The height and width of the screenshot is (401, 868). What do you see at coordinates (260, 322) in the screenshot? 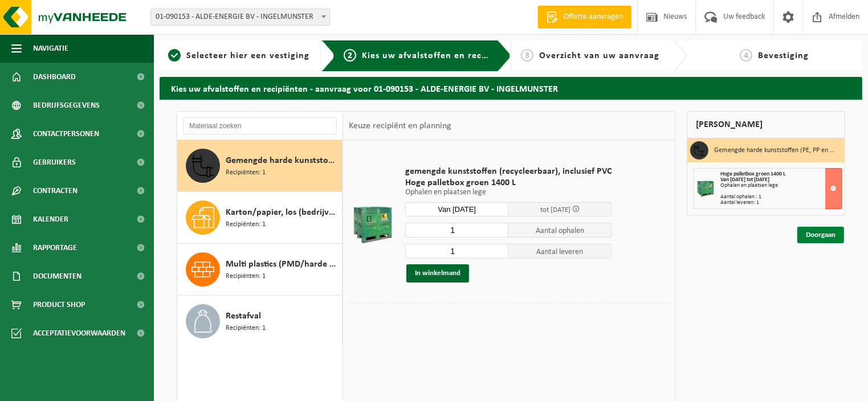
I see `button: Restafval Recipiënten: 1` at bounding box center [260, 322].